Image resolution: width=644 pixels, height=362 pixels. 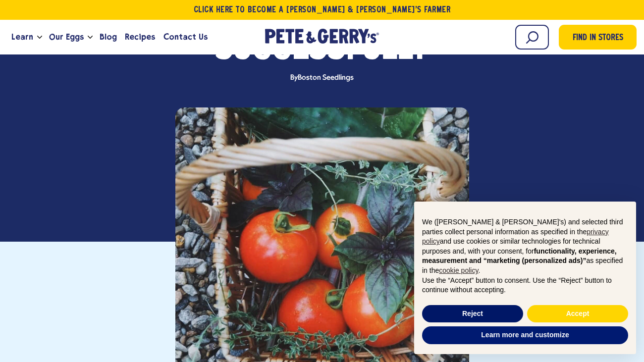 I want to click on span: Boston Seedlings, so click(x=325, y=78).